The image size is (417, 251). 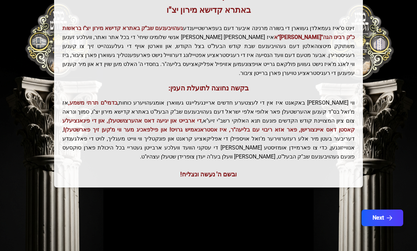 What do you see at coordinates (209, 125) in the screenshot?
I see `span: די ארבייט און יגיעה דאס אהערצושטעלן, און די פינאנציעלע קאסטן דאס איינצורישן, פאר אזא ריבוי עם בלי...` at bounding box center [209, 125].